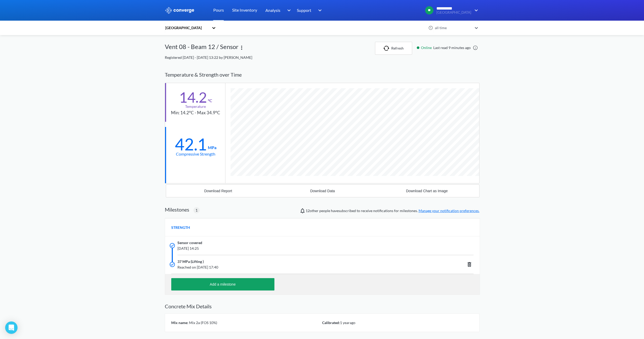 The height and width of the screenshot is (339, 644). Describe the element at coordinates (312, 211) in the screenshot. I see `span: Jonathan Paul, Bailey Bright, Mircea Zagrean, Alaa Bouayed, Conor Owens, Liliana Cortina, Cyrene ...` at that location.